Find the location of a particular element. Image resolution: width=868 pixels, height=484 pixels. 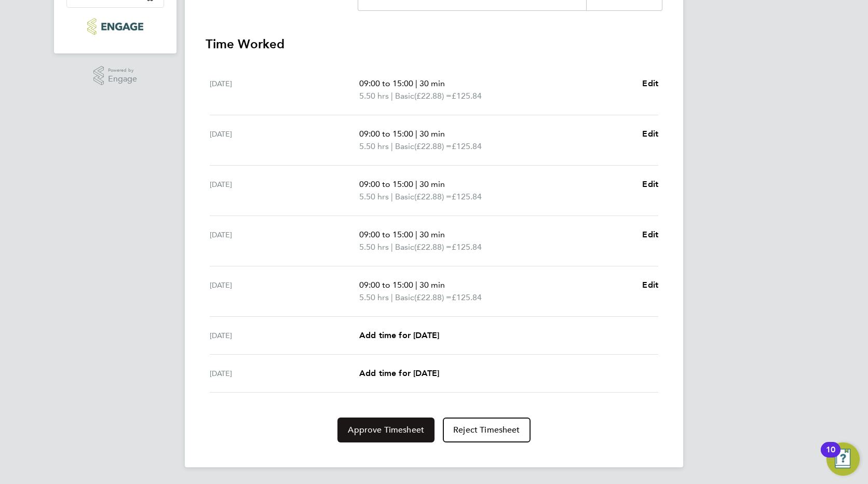

span: Powered by is located at coordinates (123, 70).